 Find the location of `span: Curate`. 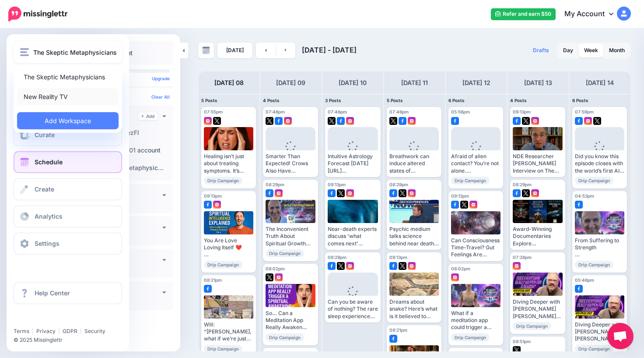

span: Curate is located at coordinates (44, 134).